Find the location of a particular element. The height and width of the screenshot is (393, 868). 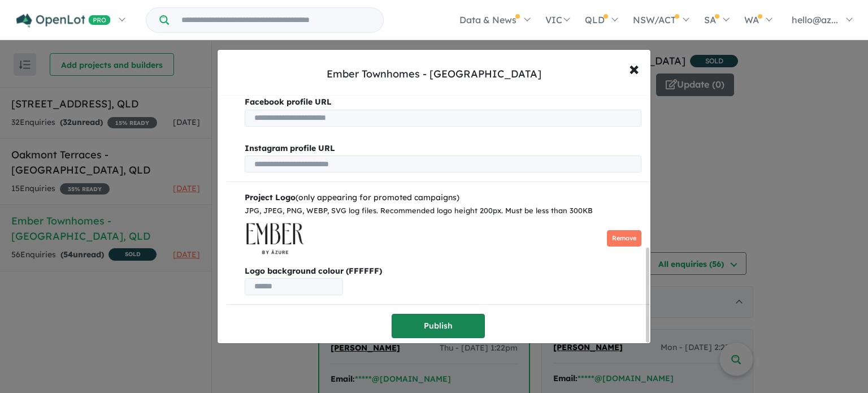

span: hello@az... is located at coordinates (814, 20).